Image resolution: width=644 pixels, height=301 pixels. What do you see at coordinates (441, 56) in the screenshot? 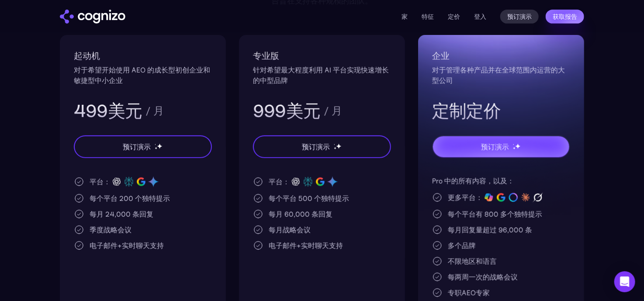
I see `font: 企业` at bounding box center [441, 56].